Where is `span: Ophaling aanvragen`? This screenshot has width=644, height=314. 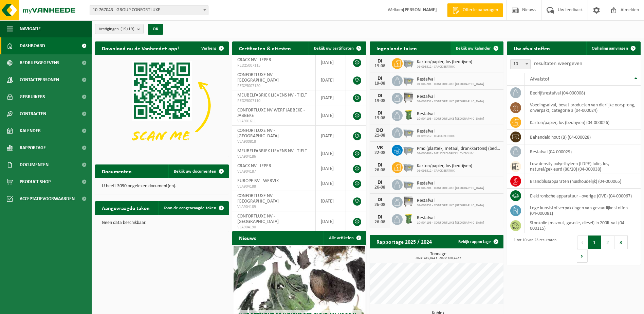
span: Ophaling aanvragen is located at coordinates (610, 48).